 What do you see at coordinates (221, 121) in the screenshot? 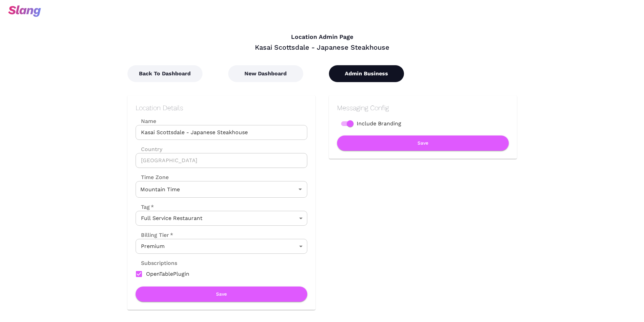
I see `label: Name` at bounding box center [221, 121].